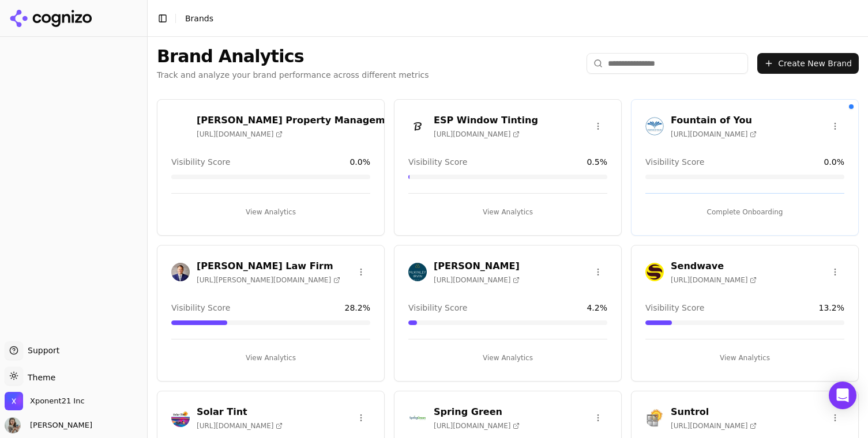 The image size is (868, 438). Describe the element at coordinates (57, 401) in the screenshot. I see `span: Xponent21 Inc` at that location.